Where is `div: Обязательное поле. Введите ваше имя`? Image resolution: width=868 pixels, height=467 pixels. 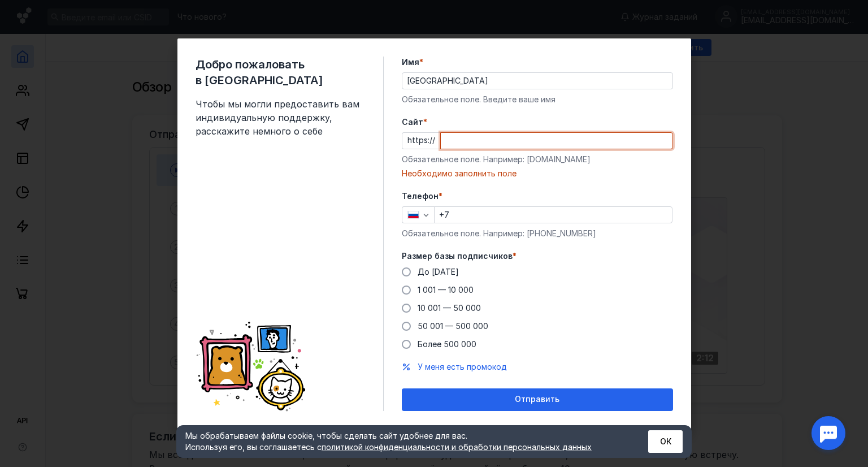
div: Обязательное поле. Введите ваше имя is located at coordinates (538, 99).